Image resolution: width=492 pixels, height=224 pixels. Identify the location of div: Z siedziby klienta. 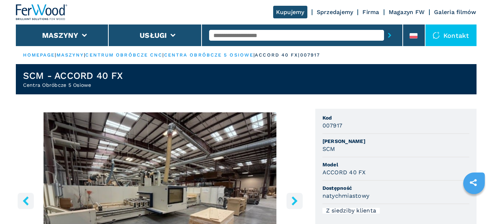
(351, 210).